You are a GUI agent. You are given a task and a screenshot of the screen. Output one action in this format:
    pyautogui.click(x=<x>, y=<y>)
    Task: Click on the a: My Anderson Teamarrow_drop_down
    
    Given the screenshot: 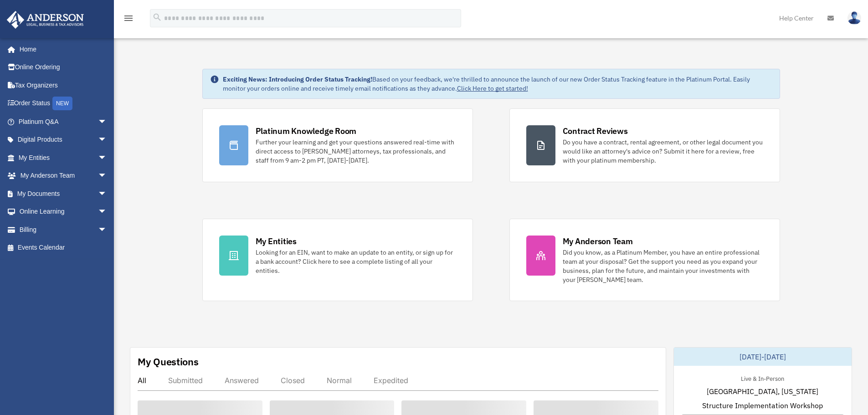 What is the action you would take?
    pyautogui.click(x=63, y=176)
    